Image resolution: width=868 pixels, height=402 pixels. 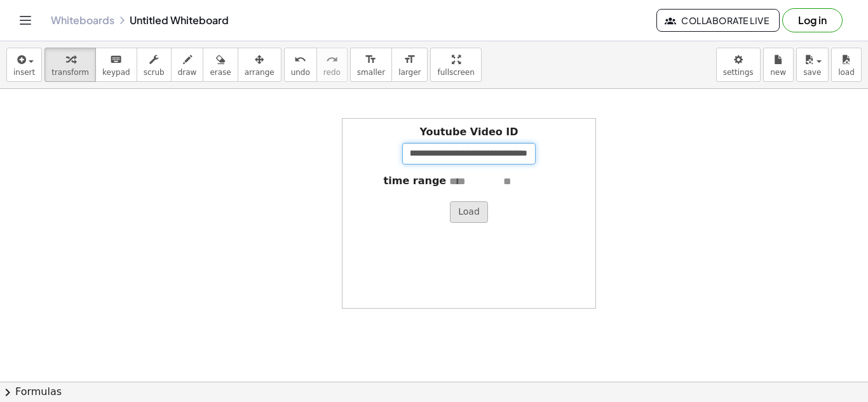 I want to click on button: Log in, so click(x=812, y=20).